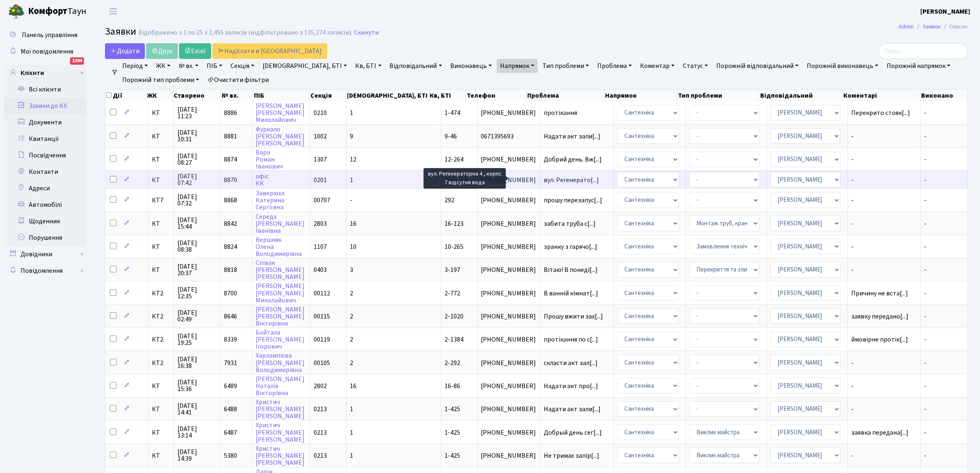  What do you see at coordinates (320, 224) in the screenshot?
I see `span: 2803` at bounding box center [320, 224].